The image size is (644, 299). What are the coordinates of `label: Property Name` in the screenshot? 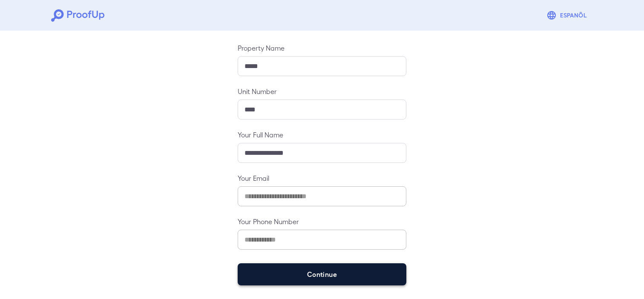 It's located at (322, 48).